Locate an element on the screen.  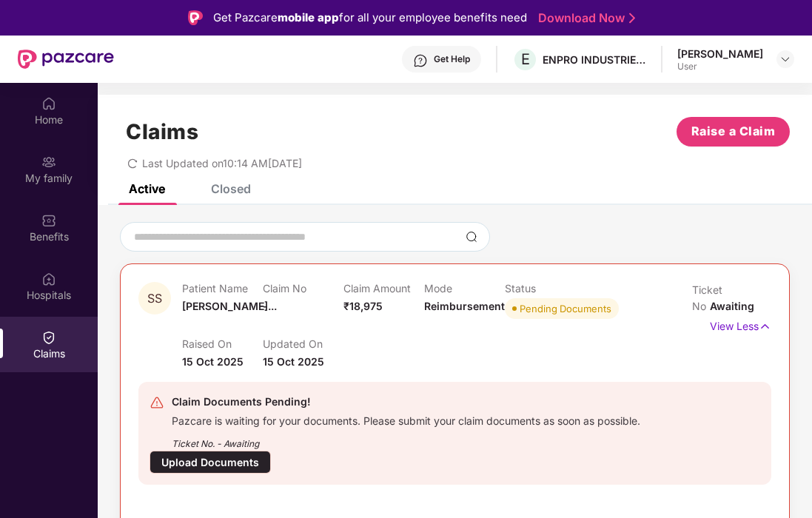
img: svg+xml;base64,PHN2ZyBpZD0iSG9tZSIgeG1sbnM9Imh0dHA6Ly93d3cudzMub3JnLzIwMDAvc3ZnIiB3aWR0aD0iMjAiIG... is located at coordinates (49, 103).